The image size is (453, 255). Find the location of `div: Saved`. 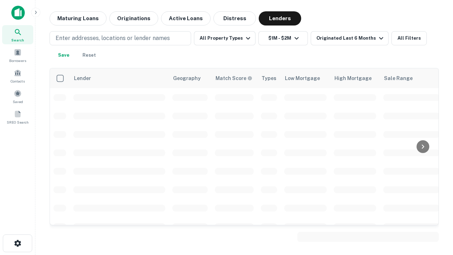

div: Saved is located at coordinates (18, 96).